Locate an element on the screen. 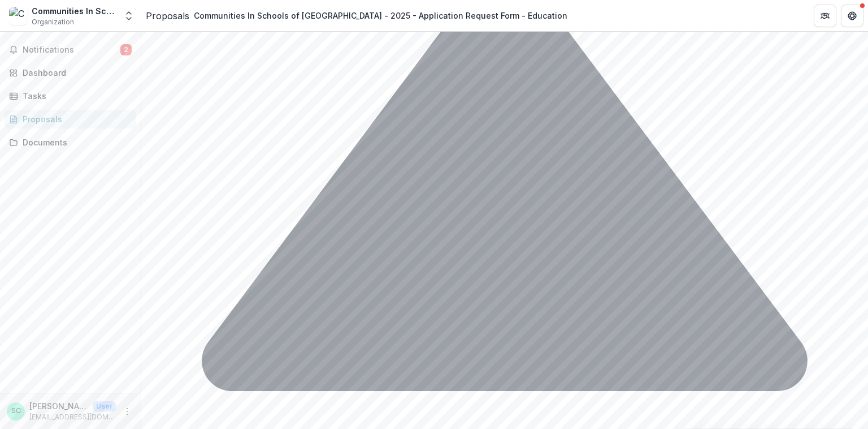  div: Dashboard is located at coordinates (74, 72).